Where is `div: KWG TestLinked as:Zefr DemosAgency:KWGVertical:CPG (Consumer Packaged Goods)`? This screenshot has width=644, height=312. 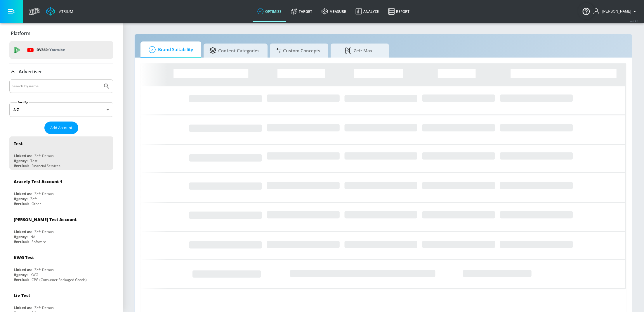 div: KWG TestLinked as:Zefr DemosAgency:KWGVertical:CPG (Consumer Packaged Goods) is located at coordinates (61, 267).